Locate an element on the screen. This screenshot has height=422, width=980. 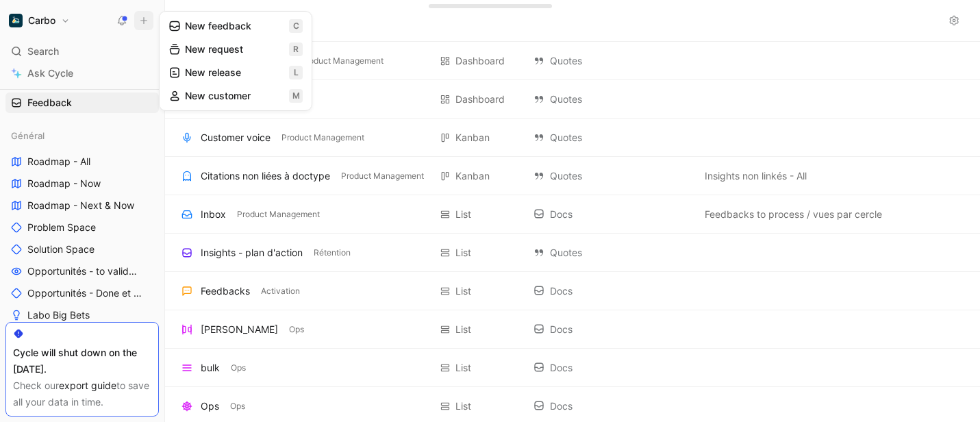
span: Opportunités - Done et cancelled is located at coordinates (85, 293).